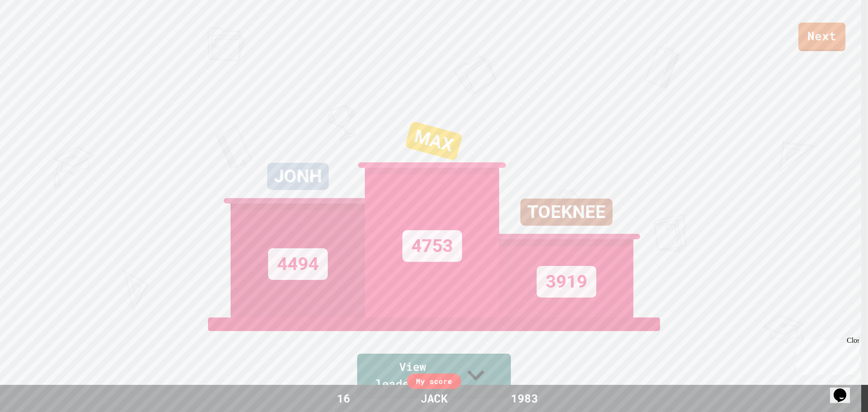 The height and width of the screenshot is (412, 868). I want to click on div: 3919, so click(566, 281).